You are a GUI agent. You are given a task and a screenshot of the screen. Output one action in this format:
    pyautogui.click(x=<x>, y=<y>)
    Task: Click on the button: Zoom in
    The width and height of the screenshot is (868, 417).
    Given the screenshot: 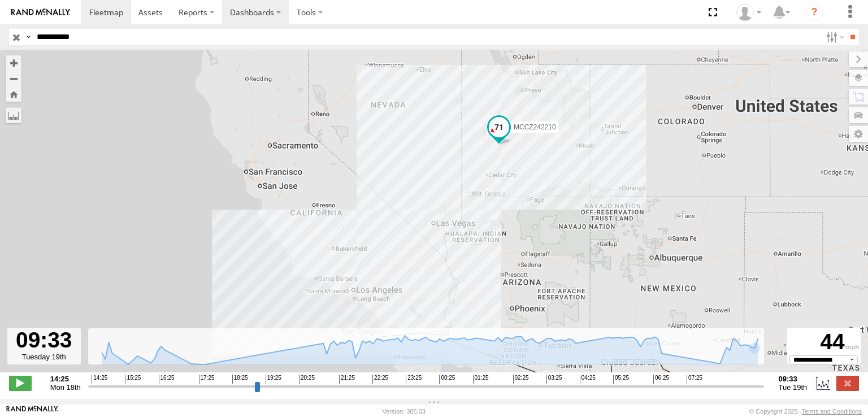 What is the action you would take?
    pyautogui.click(x=14, y=63)
    